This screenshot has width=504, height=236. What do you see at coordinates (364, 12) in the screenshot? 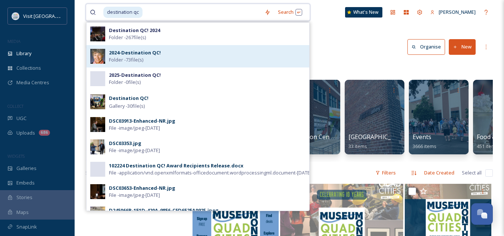
I see `div: What's New` at bounding box center [364, 12].